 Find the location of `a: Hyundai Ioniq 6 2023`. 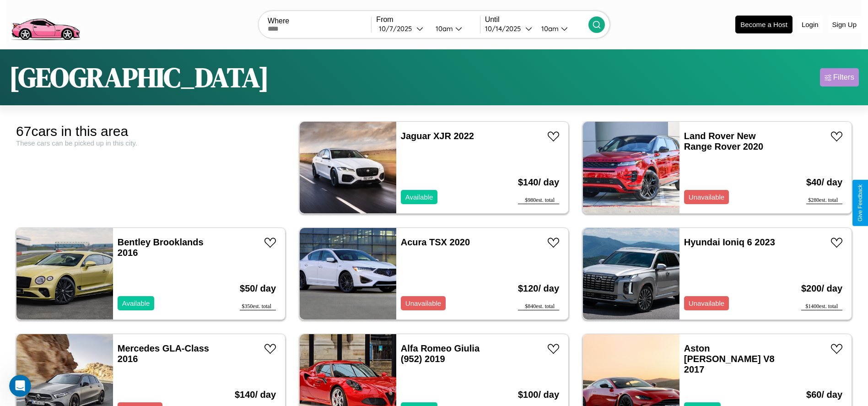

a: Hyundai Ioniq 6 2023 is located at coordinates (729, 242).